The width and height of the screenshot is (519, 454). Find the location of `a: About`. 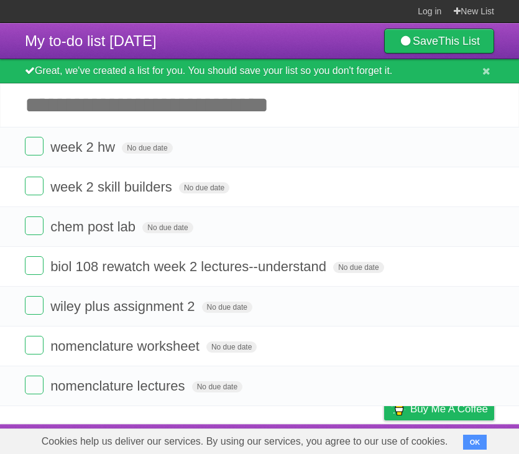

a: About is located at coordinates (232, 439).